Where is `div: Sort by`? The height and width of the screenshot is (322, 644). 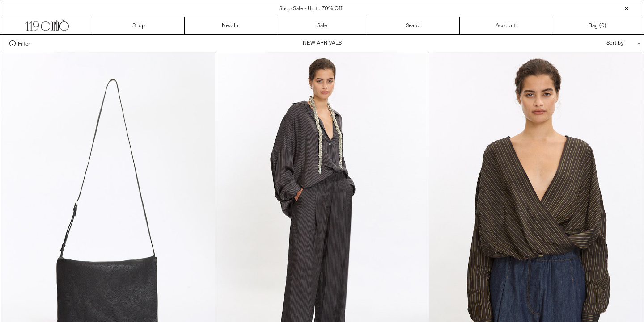
div: Sort by is located at coordinates (594, 43).